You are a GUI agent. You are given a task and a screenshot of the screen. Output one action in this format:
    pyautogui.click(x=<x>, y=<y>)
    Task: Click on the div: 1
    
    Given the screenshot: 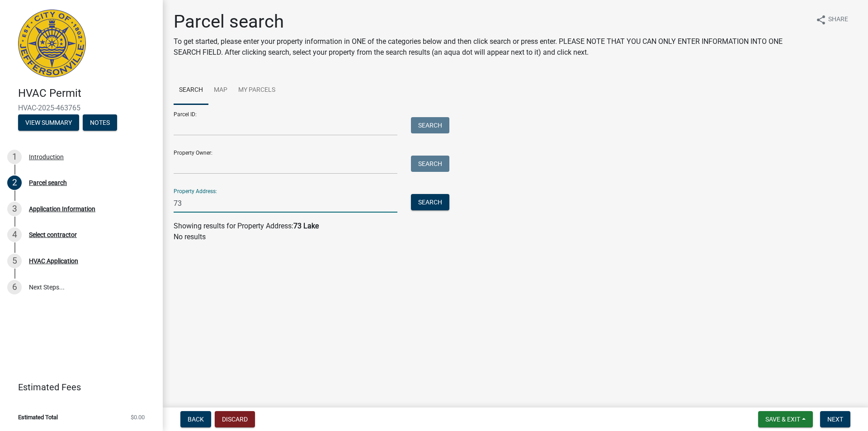 What is the action you would take?
    pyautogui.click(x=15, y=157)
    